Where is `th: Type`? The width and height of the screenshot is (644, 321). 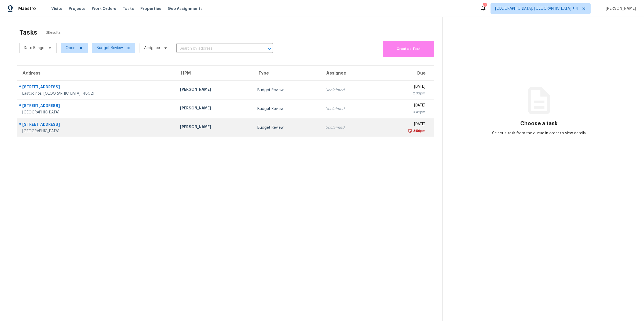 th: Type is located at coordinates (287, 73).